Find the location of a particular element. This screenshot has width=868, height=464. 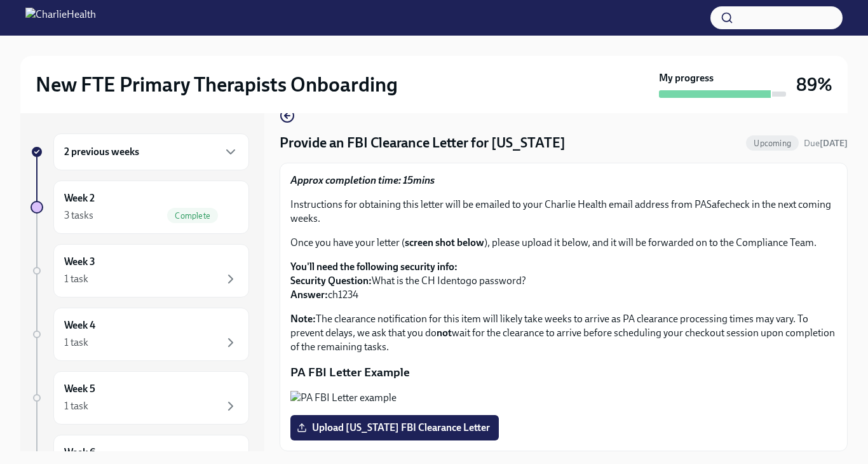

h6: 2 previous weeks is located at coordinates (102, 152).